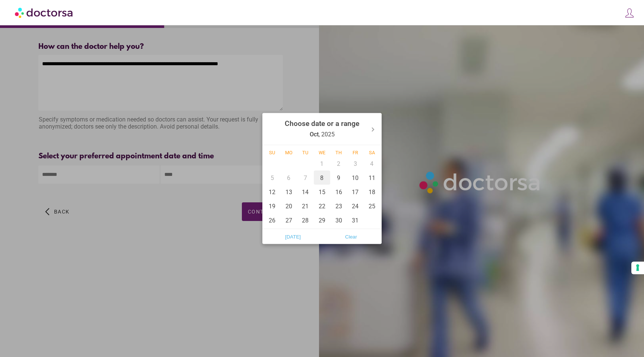  Describe the element at coordinates (289, 153) in the screenshot. I see `div: Mo` at that location.